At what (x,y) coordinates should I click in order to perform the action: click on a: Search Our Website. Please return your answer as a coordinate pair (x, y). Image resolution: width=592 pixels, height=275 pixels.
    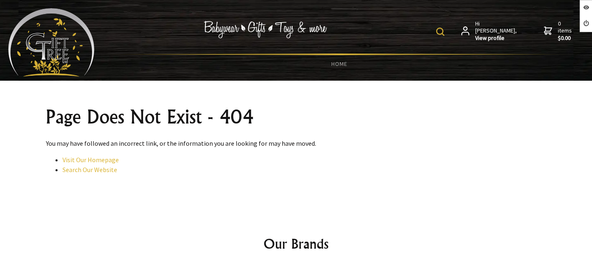
    Looking at the image, I should click on (90, 169).